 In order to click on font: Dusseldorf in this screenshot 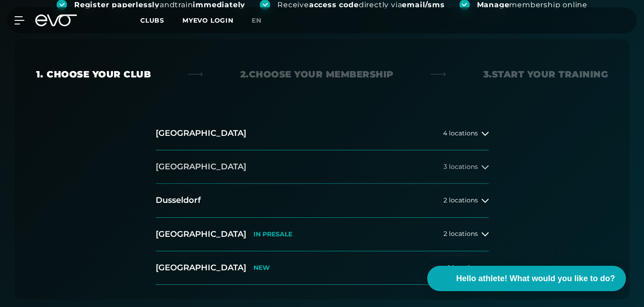, I will do `click(178, 200)`.